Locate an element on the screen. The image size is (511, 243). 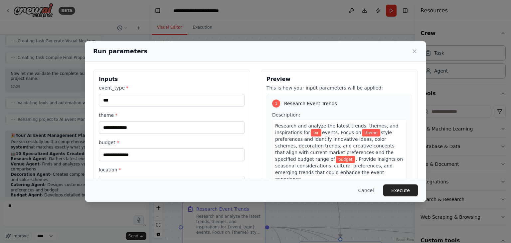
span: Variable: event_type is located at coordinates (316, 133).